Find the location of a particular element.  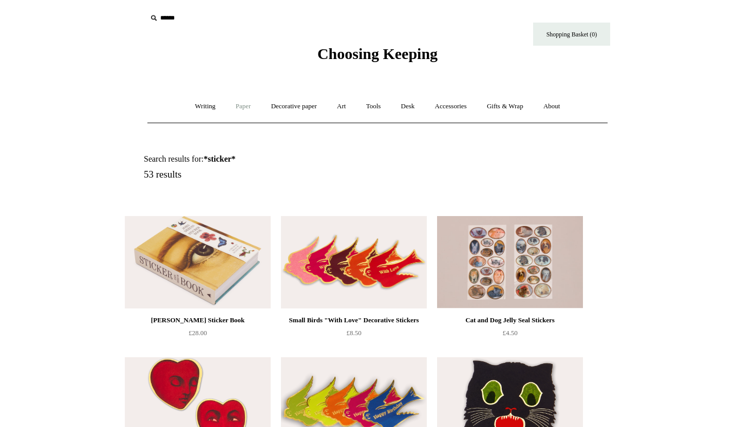

span: £28.00 is located at coordinates (198, 333).